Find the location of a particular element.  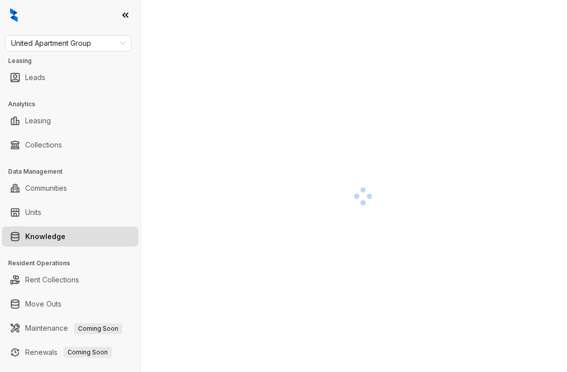

h3: Analytics is located at coordinates (74, 104).